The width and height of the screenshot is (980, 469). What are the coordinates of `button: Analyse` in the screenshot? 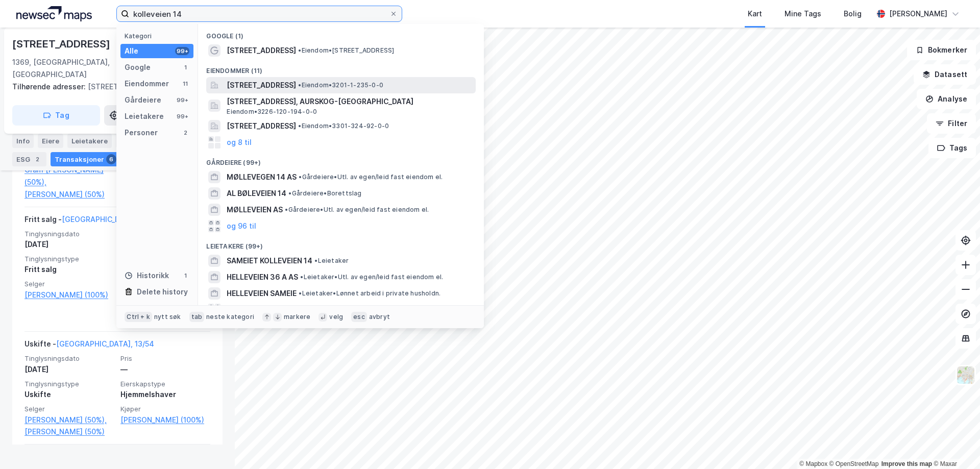 It's located at (946, 99).